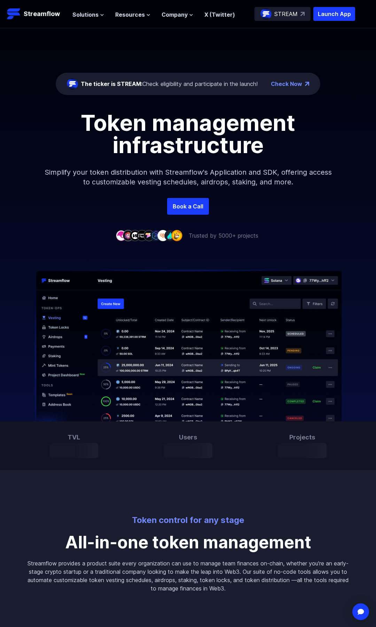 This screenshot has width=376, height=627. What do you see at coordinates (223, 236) in the screenshot?
I see `p: Trusted by 5000+ projects` at bounding box center [223, 236].